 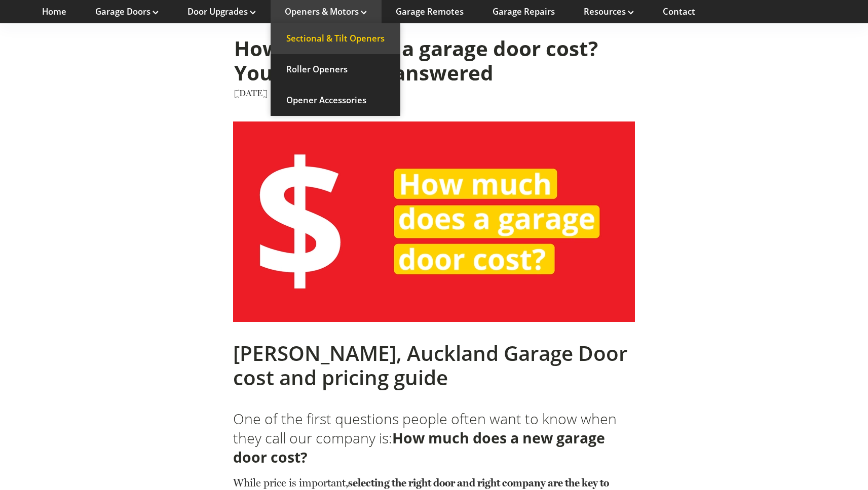 What do you see at coordinates (430, 12) in the screenshot?
I see `a: Garage Remotes` at bounding box center [430, 12].